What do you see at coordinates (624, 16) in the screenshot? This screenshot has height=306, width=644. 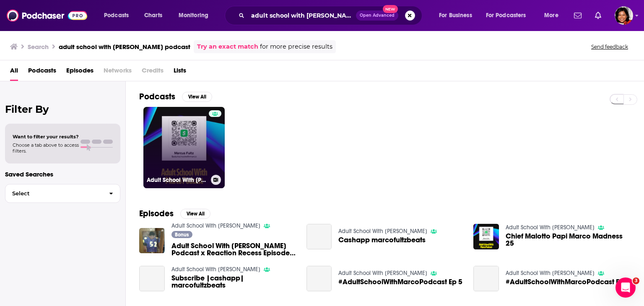 I see `button: Show profile menu` at bounding box center [624, 16].